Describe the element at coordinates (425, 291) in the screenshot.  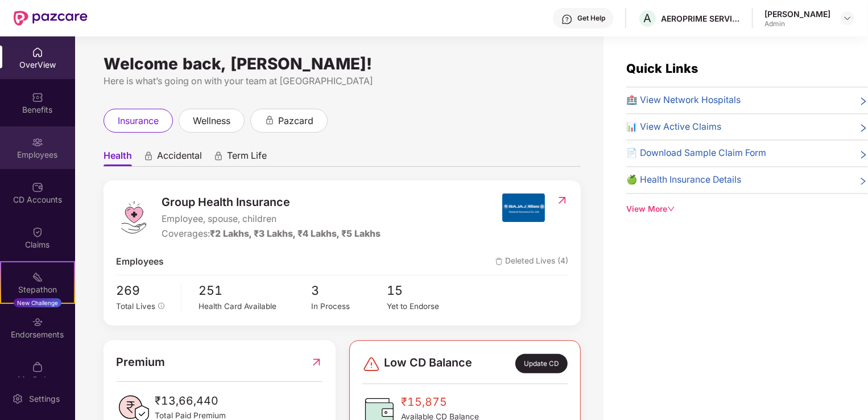
I see `span: 15` at that location.